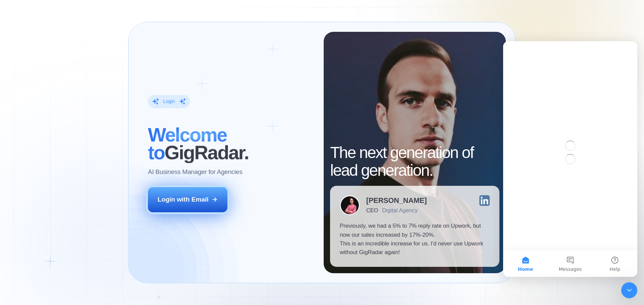  I want to click on h2: The next generation of lead generation., so click(415, 162).